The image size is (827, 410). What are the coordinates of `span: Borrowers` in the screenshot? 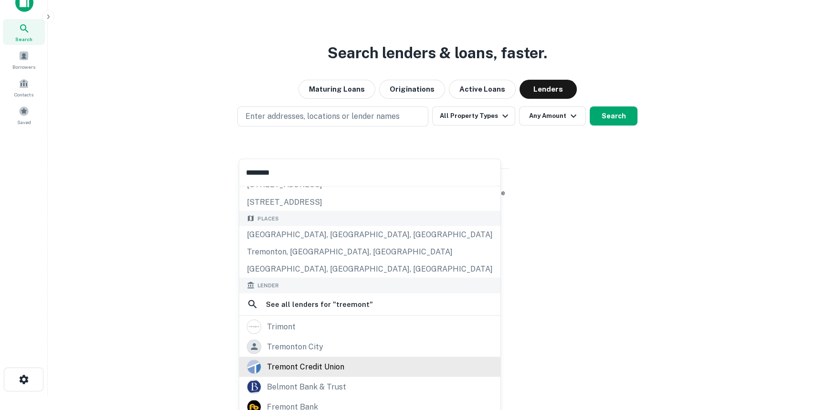 It's located at (24, 67).